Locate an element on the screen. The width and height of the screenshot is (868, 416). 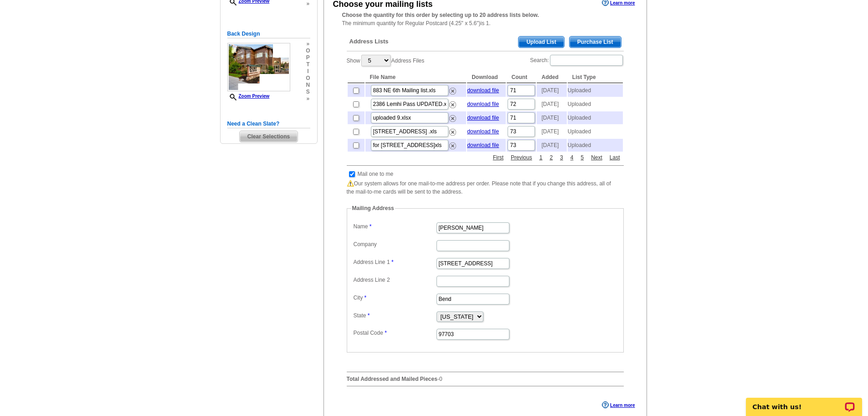
input: Search: is located at coordinates (587, 60).